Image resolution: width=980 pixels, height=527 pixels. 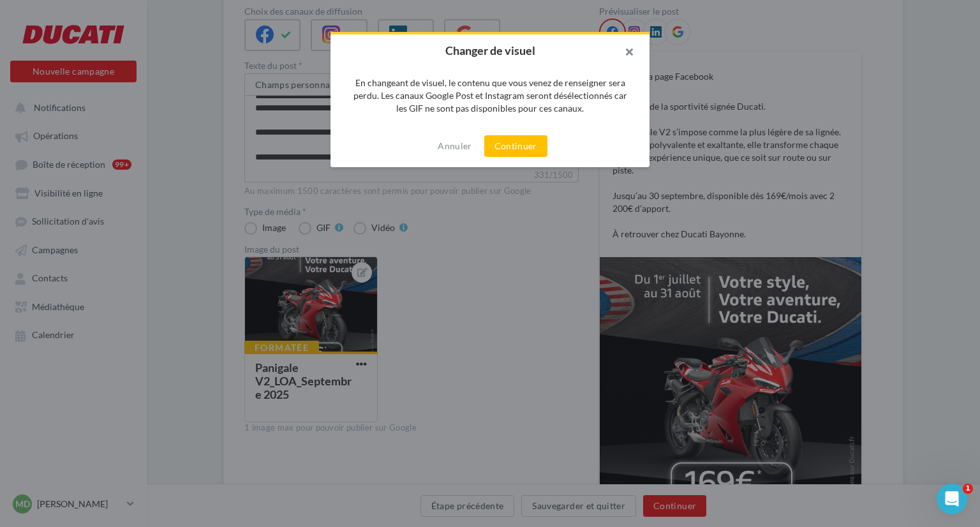 I want to click on h2: Changer de visuel, so click(x=490, y=50).